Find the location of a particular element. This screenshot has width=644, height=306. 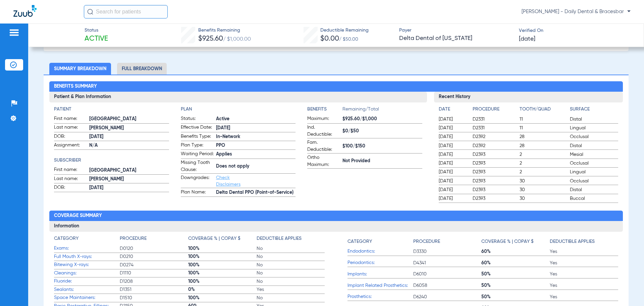

h4: Subscriber is located at coordinates (112, 160).